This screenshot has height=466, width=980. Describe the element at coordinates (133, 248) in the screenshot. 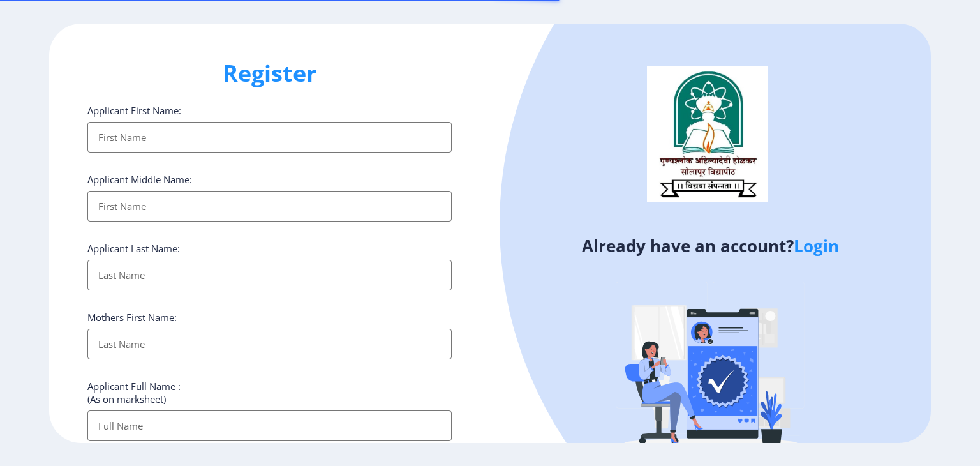

I see `label: Applicant Last Name:` at that location.